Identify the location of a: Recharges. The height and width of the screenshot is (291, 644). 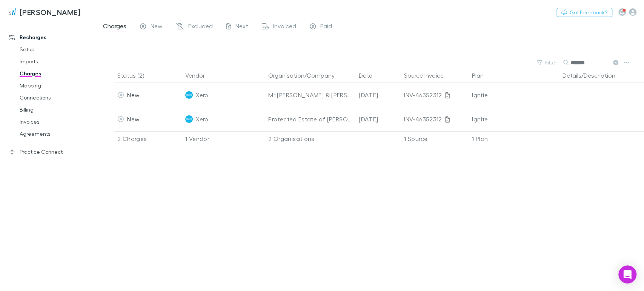
(51, 37).